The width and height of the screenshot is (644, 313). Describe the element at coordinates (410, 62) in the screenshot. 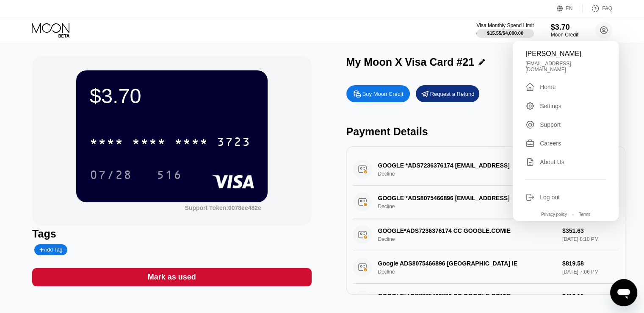

I see `div: My Moon X Visa Card #21` at that location.